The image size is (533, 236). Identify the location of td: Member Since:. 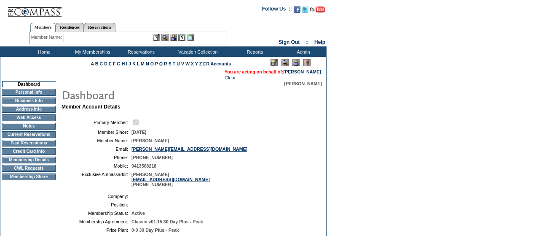
(97, 132).